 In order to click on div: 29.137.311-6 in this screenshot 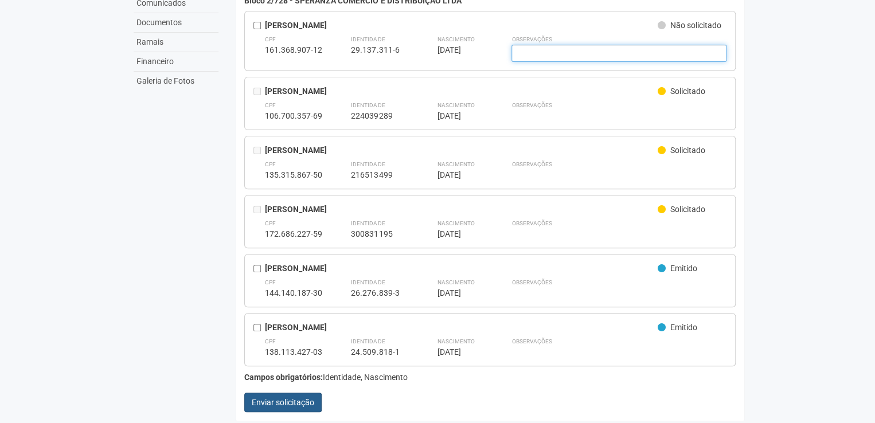, I will do `click(380, 50)`.